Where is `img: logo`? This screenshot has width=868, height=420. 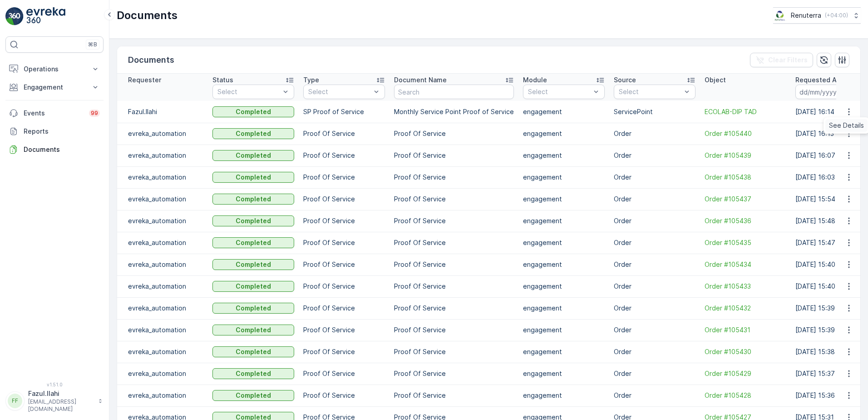 img: logo is located at coordinates (15, 16).